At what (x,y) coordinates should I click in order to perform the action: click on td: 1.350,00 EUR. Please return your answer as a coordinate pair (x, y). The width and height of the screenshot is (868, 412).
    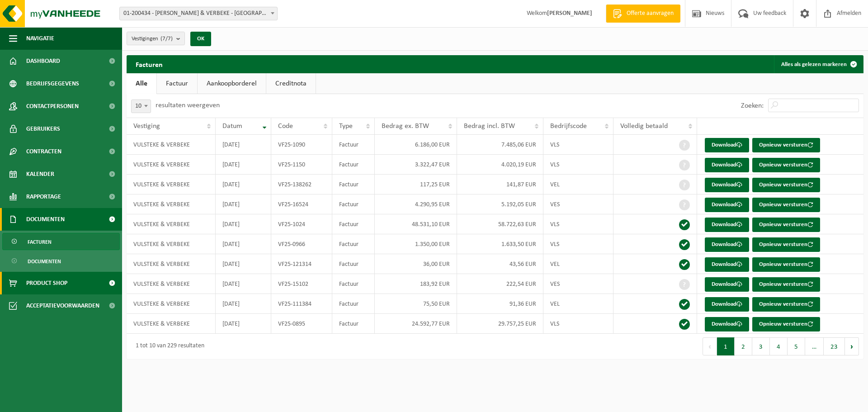
    Looking at the image, I should click on (416, 244).